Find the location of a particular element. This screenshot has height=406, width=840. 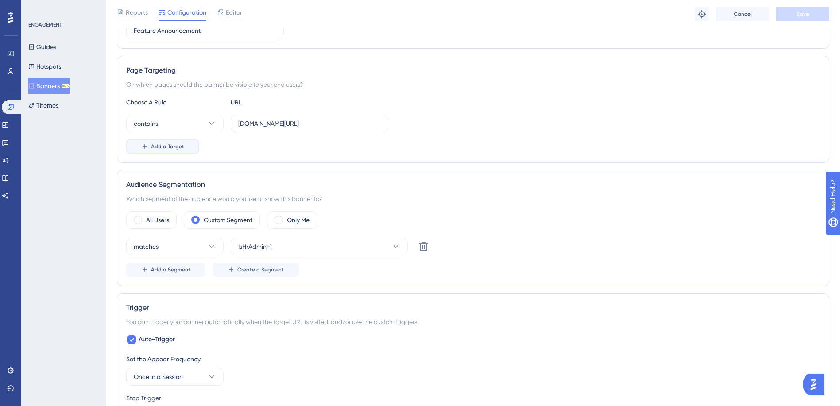

button: Add a Segment is located at coordinates (166, 270).